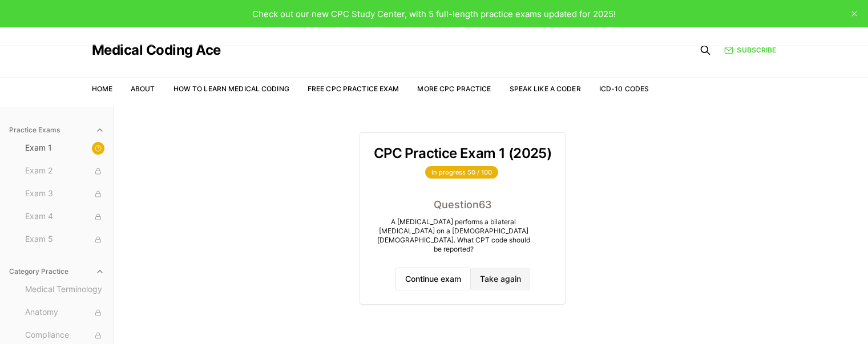 The height and width of the screenshot is (344, 868). What do you see at coordinates (143, 88) in the screenshot?
I see `a: About` at bounding box center [143, 88].